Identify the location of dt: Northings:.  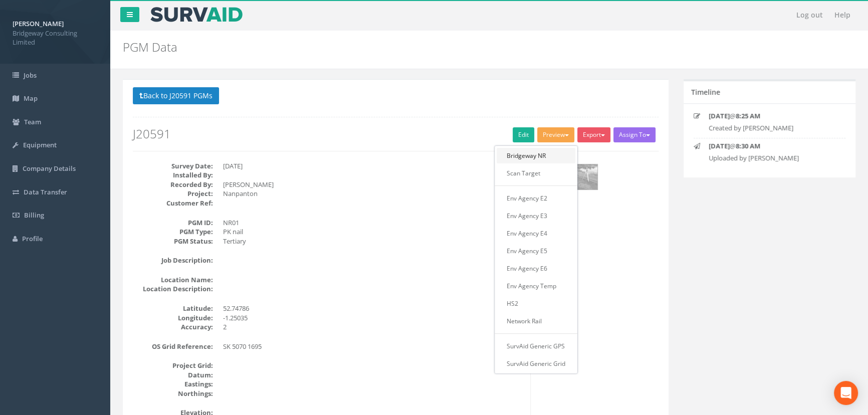
(173, 394).